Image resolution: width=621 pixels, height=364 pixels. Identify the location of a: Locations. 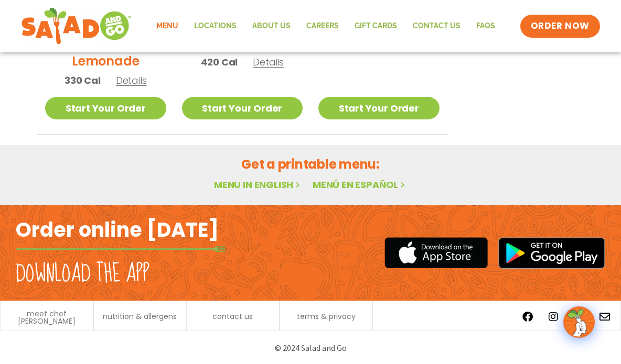
(215, 26).